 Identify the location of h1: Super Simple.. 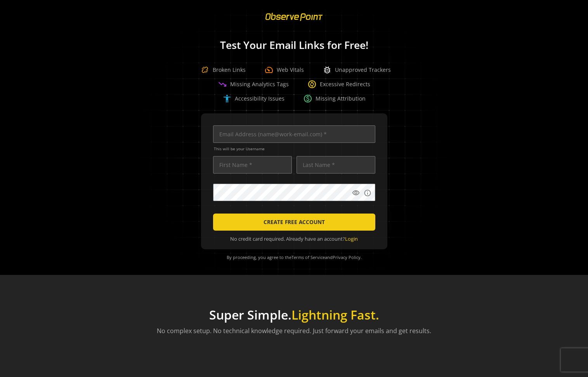
(294, 315).